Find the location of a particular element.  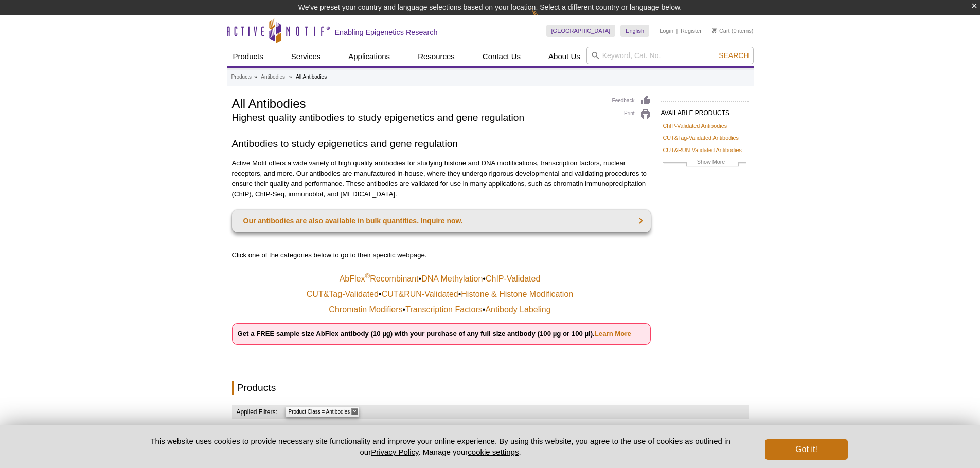

a: Register is located at coordinates (691, 31).